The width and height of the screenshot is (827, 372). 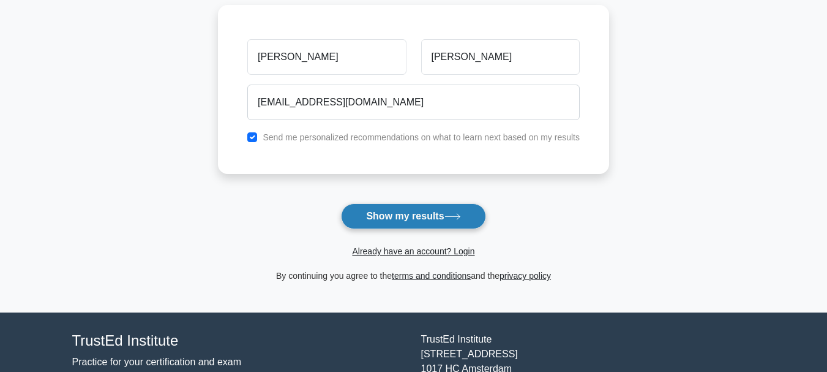 I want to click on button: Show my results, so click(x=413, y=216).